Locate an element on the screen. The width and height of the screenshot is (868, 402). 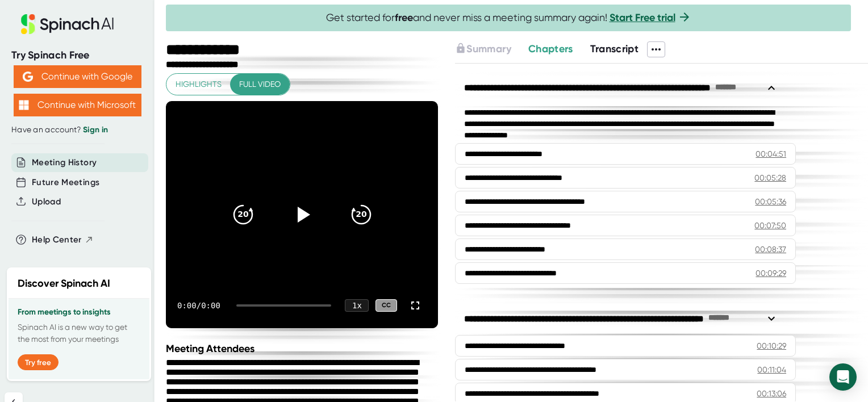
div: Try Spinach Free is located at coordinates (77, 55).